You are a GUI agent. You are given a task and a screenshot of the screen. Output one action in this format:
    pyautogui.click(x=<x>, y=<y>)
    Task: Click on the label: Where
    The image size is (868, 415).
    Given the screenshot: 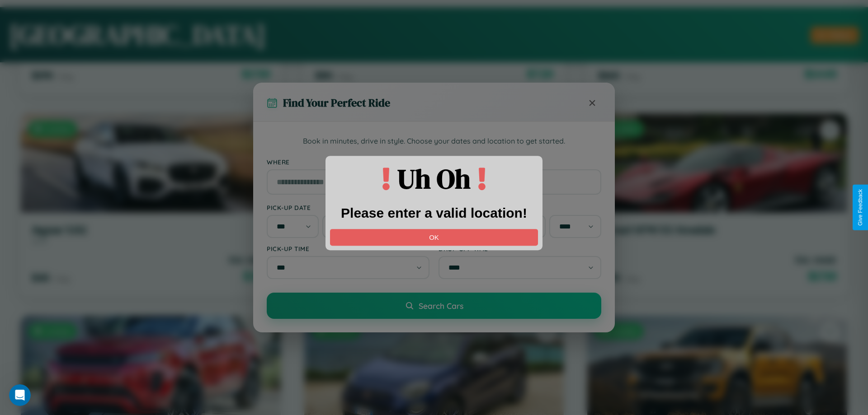 What is the action you would take?
    pyautogui.click(x=434, y=162)
    